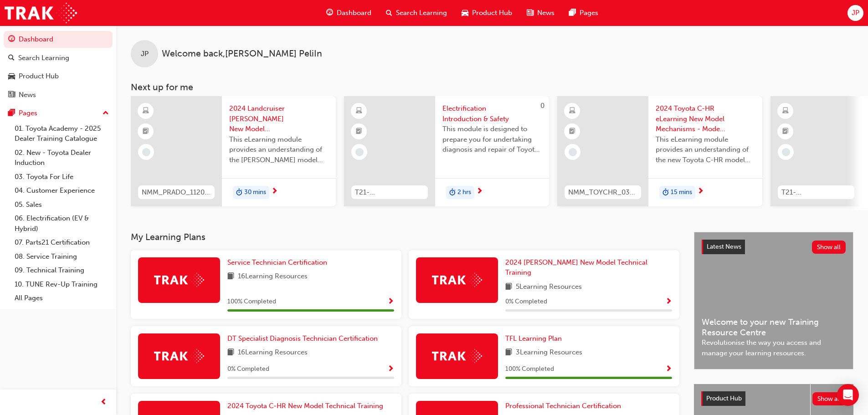 This screenshot has height=415, width=868. What do you see at coordinates (492, 113) in the screenshot?
I see `span: Electrification Introduction & Safety` at bounding box center [492, 113].